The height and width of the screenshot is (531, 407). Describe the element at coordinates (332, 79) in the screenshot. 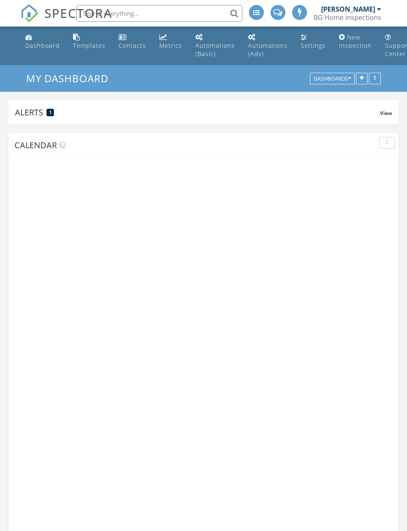

I see `button: Dashboards` at that location.